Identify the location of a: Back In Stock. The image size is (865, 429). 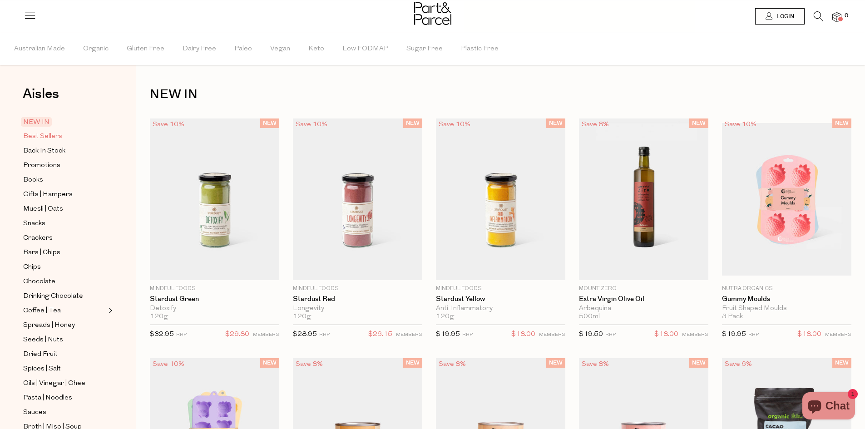
(64, 151).